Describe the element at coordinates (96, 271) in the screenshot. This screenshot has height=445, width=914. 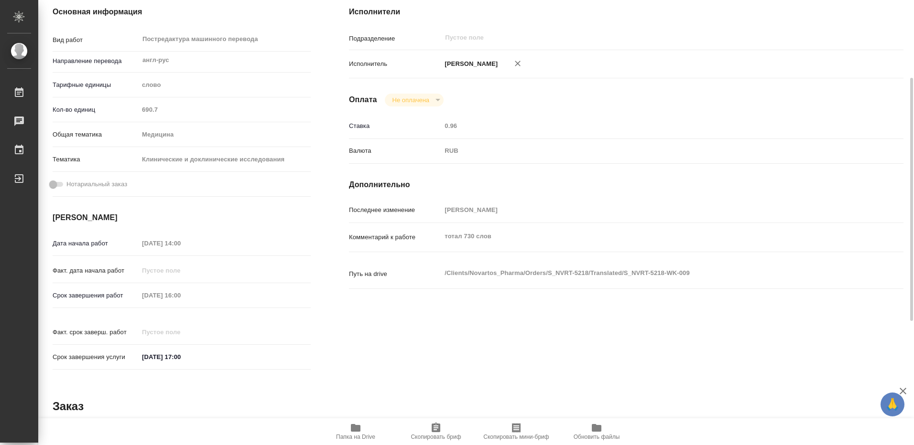
I see `p: Факт. дата начала работ` at that location.